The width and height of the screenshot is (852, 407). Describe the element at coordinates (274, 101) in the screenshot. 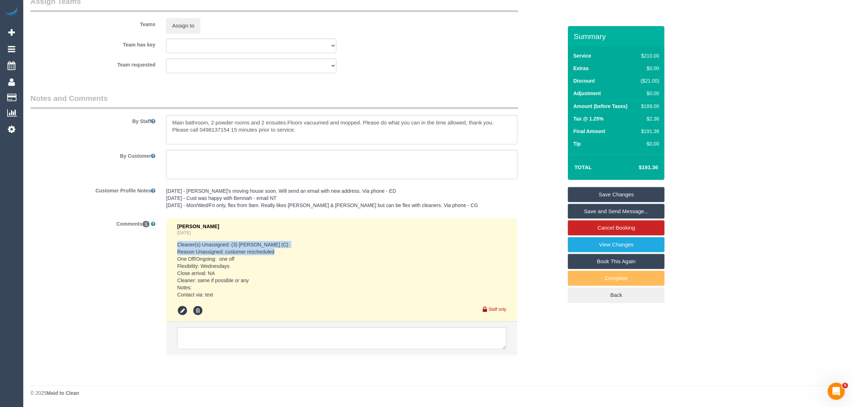

I see `legend: Notes and Comments` at that location.